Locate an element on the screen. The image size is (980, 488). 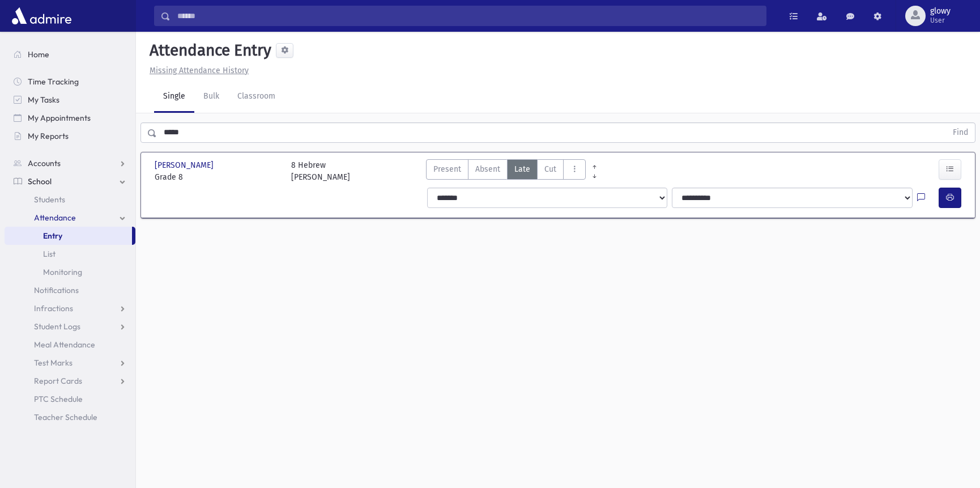
a: Monitoring is located at coordinates (69, 272).